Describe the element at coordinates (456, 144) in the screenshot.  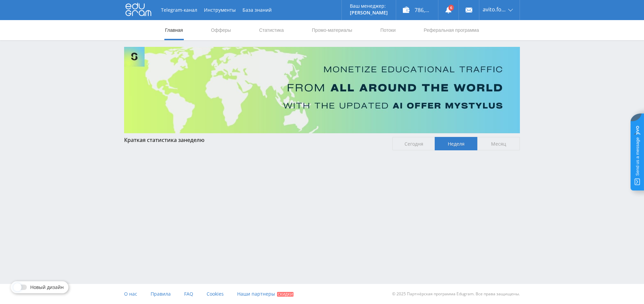
I see `span: Неделя` at that location.